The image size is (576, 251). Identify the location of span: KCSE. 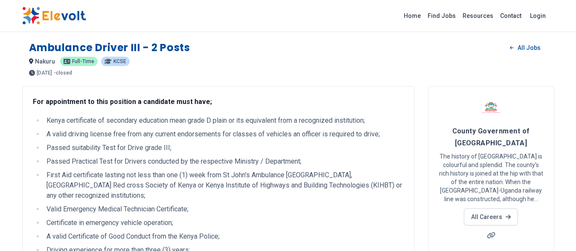
(120, 61).